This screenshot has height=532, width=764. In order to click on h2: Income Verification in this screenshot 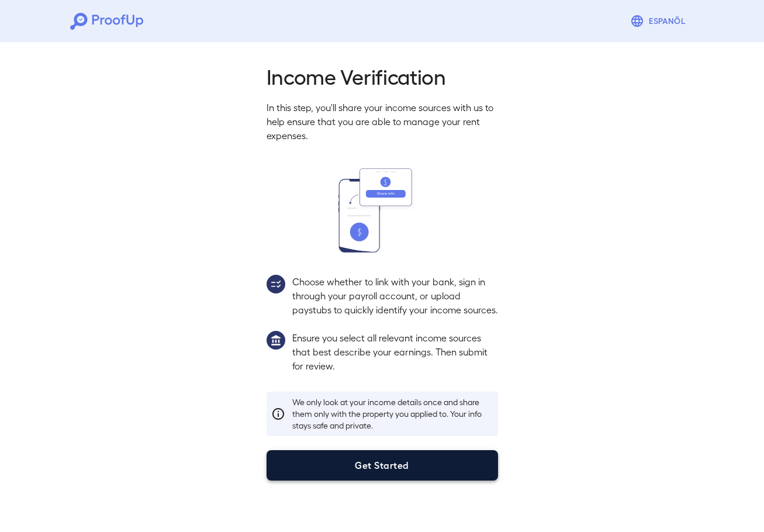, I will do `click(382, 76)`.